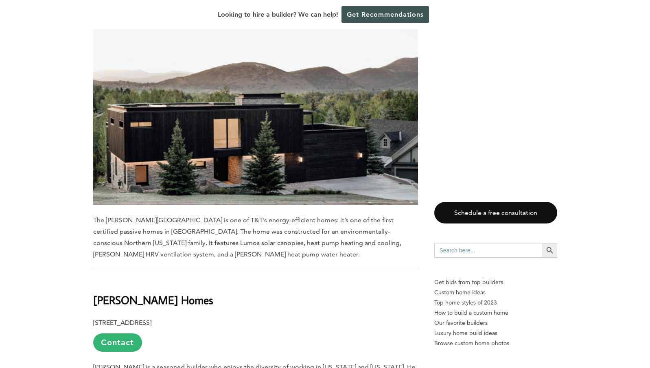 Image resolution: width=650 pixels, height=368 pixels. Describe the element at coordinates (496, 343) in the screenshot. I see `a: Browse custom home photos` at that location.